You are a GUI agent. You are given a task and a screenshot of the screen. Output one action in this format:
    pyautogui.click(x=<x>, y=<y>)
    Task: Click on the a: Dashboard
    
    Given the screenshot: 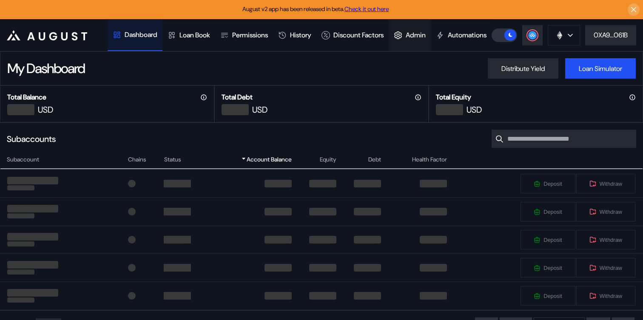 What is the action you would take?
    pyautogui.click(x=135, y=35)
    